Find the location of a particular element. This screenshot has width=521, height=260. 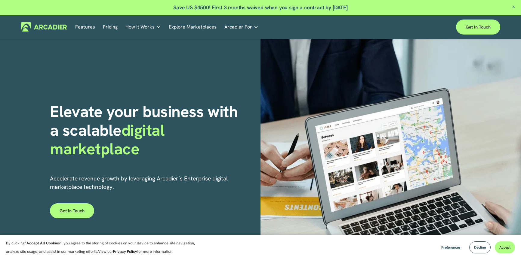

a: Privacy Policy is located at coordinates (125, 252).